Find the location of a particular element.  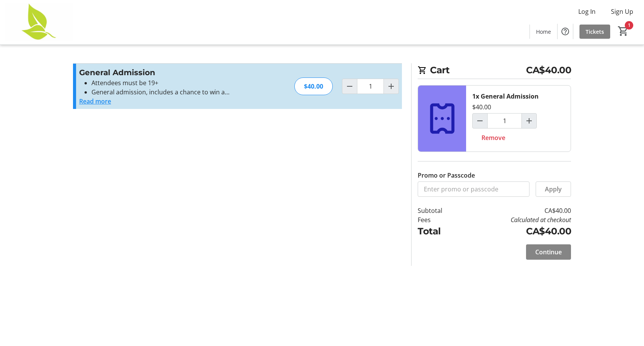

td: Fees is located at coordinates (440, 220).